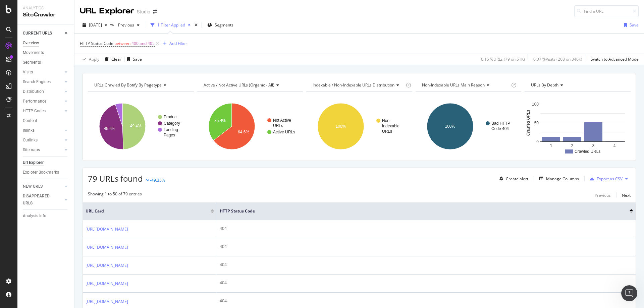 Image resolution: width=644 pixels, height=308 pixels. I want to click on div: 0.15 % URLs ( 79 on 51K ), so click(503, 59).